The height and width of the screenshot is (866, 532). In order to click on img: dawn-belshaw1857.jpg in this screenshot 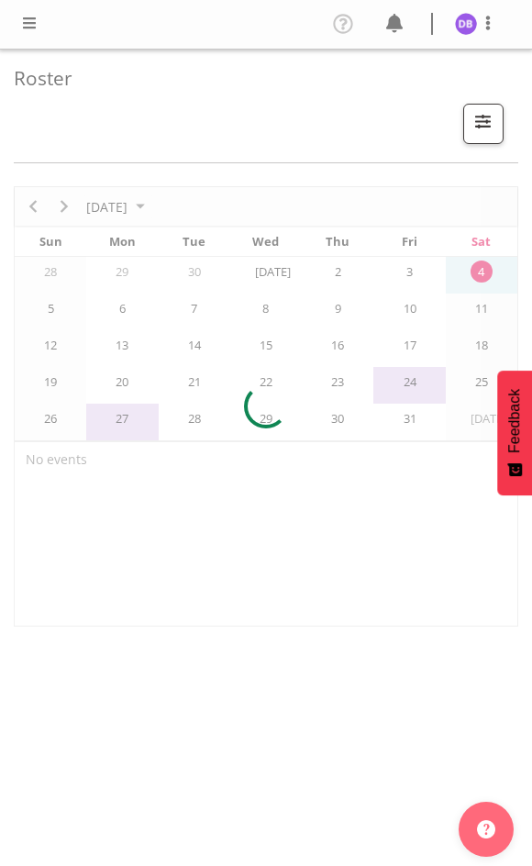, I will do `click(466, 24)`.